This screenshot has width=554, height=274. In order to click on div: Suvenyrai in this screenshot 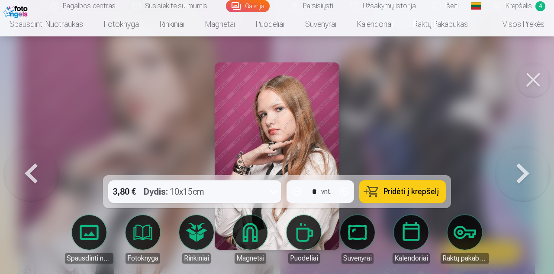, I will do `click(358, 258)`.